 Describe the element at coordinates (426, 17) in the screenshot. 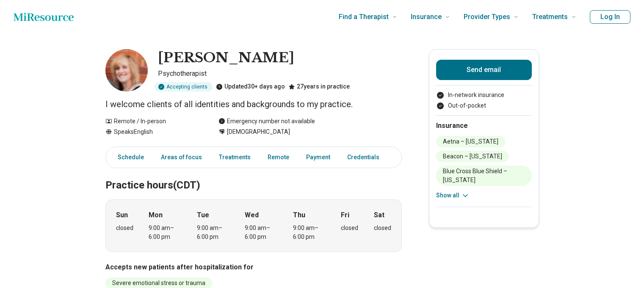

I see `span: Insurance` at that location.